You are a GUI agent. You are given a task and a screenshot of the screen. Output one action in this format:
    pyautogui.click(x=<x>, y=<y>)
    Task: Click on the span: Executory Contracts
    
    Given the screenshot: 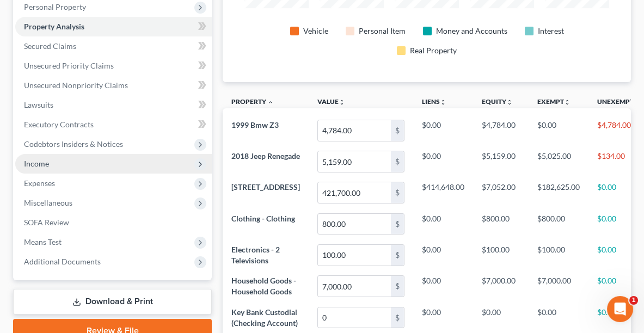 What is the action you would take?
    pyautogui.click(x=59, y=124)
    